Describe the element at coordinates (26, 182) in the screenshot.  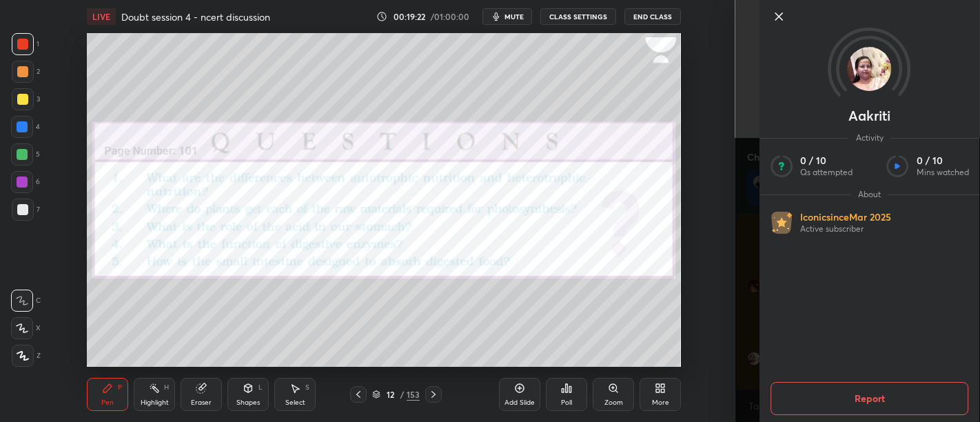
I see `div: 6` at that location.